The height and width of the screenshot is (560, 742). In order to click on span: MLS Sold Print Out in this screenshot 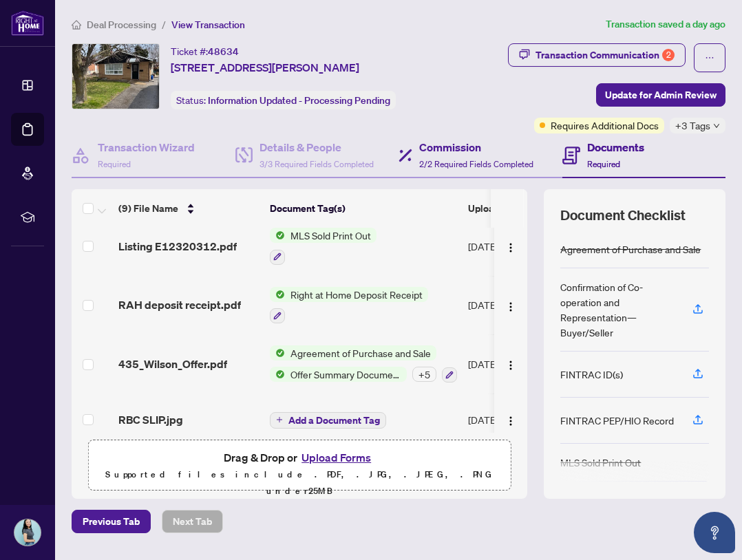, I will do `click(330, 236)`.